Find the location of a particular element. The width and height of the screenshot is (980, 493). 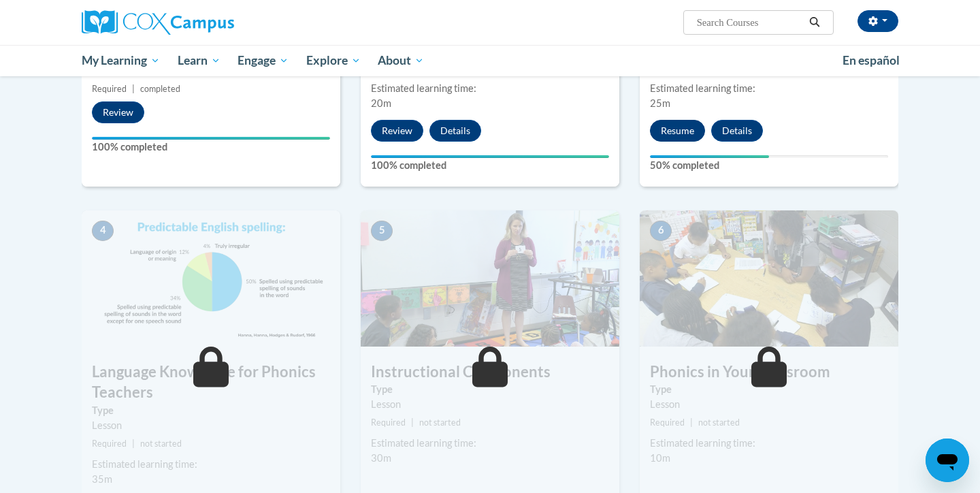

span: 10m is located at coordinates (660, 458).